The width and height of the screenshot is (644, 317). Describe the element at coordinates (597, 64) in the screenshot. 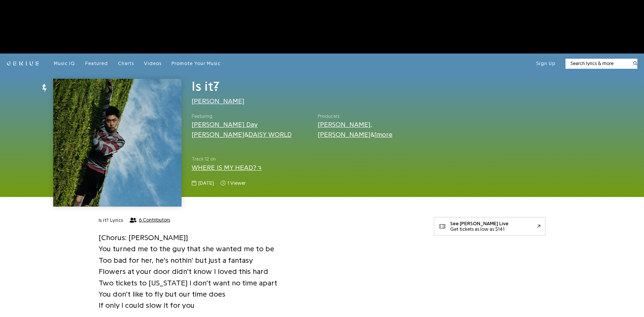

I see `input: Search lyrics & more` at that location.